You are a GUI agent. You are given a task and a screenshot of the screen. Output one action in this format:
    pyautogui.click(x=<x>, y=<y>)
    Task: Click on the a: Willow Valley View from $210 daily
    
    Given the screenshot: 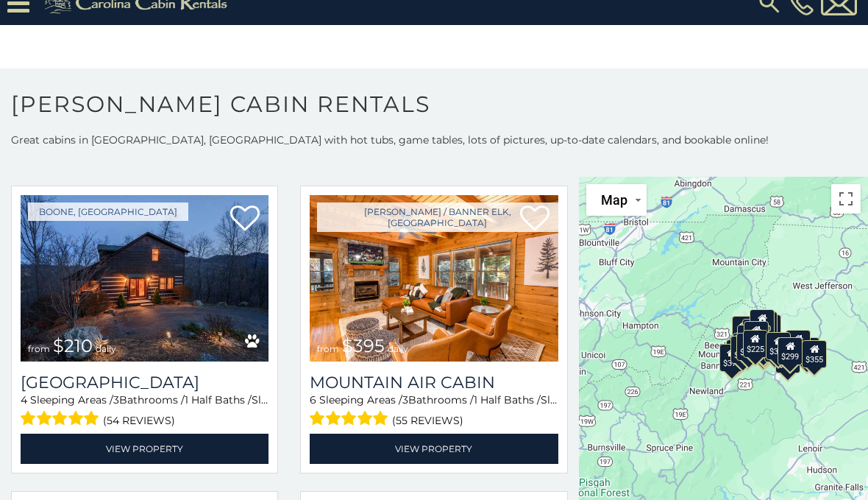 What is the action you would take?
    pyautogui.click(x=144, y=278)
    